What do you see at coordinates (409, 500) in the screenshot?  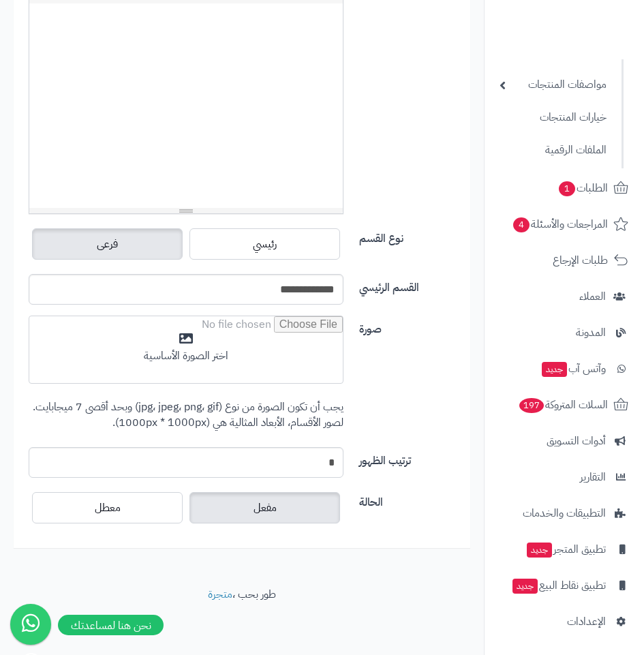 I see `label: الحالة` at bounding box center [409, 500].